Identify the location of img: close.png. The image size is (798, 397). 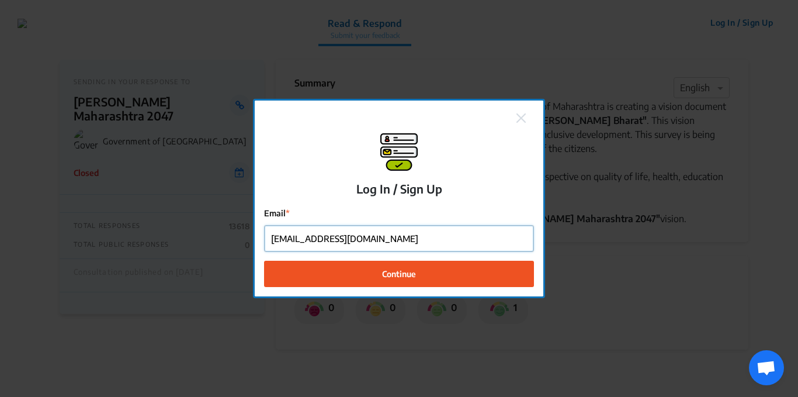
(521, 118).